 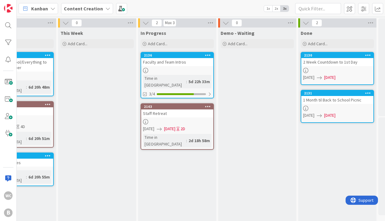 What do you see at coordinates (337, 59) in the screenshot?
I see `div: 21302 Week Countdown to 1st Day` at bounding box center [337, 59].